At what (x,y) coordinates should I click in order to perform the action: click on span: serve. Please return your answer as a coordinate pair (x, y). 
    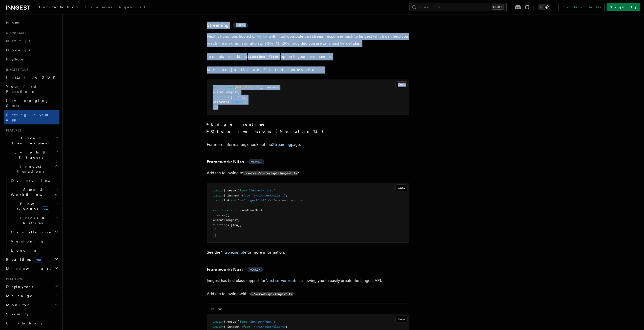
    Looking at the image, I should click on (221, 215).